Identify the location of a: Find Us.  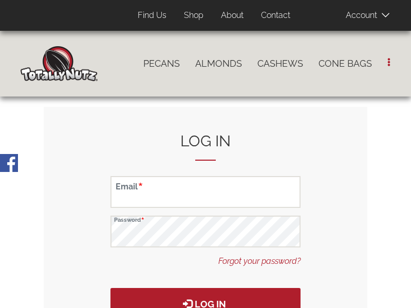
(152, 15).